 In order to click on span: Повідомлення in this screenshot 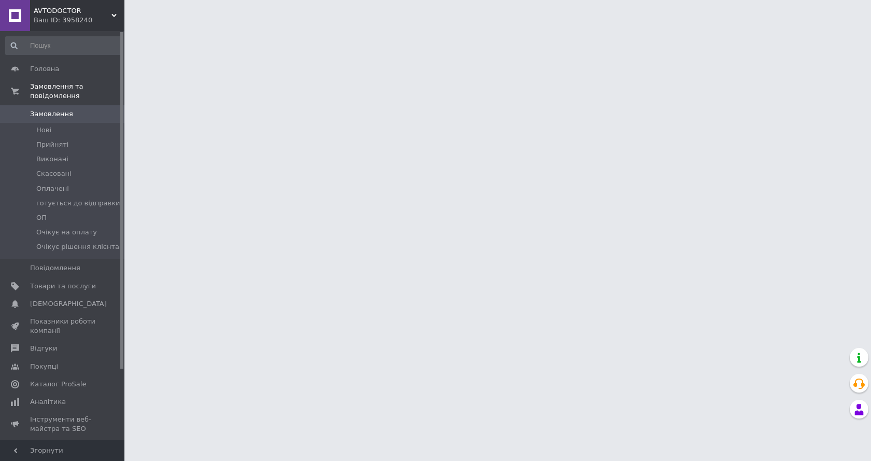, I will do `click(55, 268)`.